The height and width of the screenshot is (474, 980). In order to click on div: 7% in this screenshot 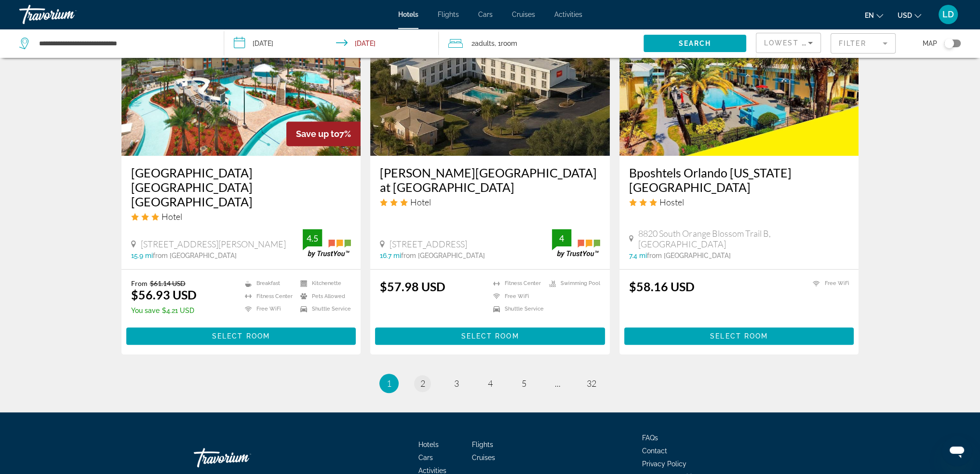, I will do `click(323, 134)`.